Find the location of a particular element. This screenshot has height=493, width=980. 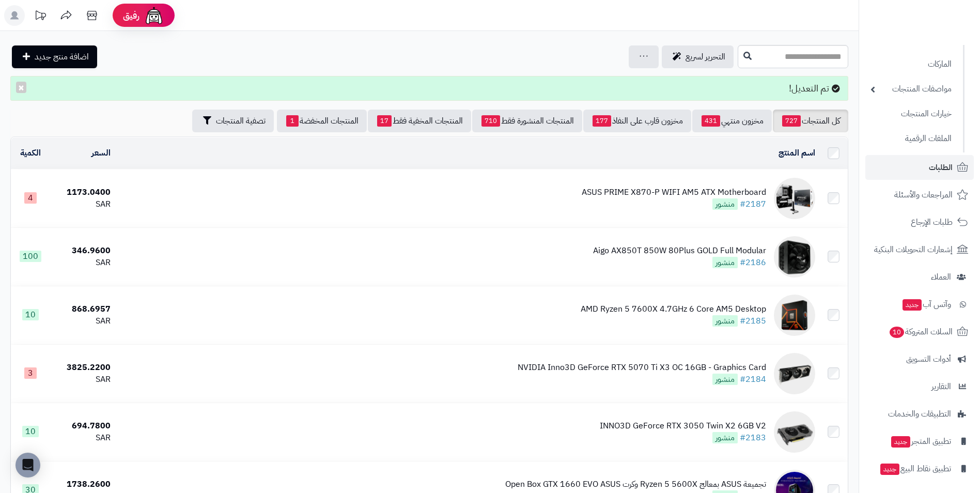

a: تطبيق نقاط البيعجديد is located at coordinates (919, 468).